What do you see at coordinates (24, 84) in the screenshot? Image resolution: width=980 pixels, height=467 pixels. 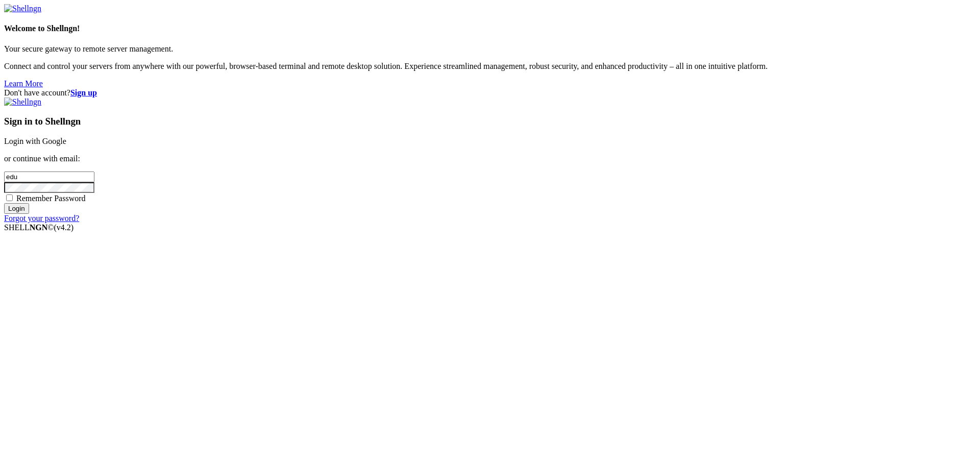 I see `a: Learn More` at bounding box center [24, 84].